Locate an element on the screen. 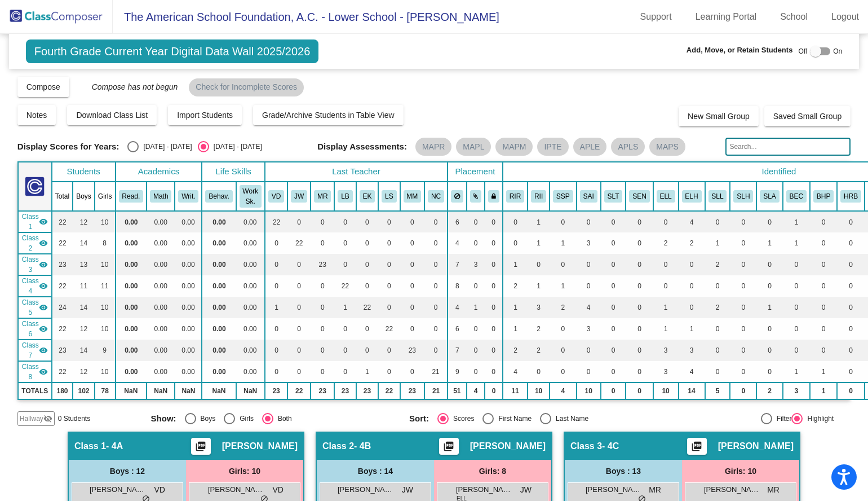 This screenshot has width=868, height=501. th: Keep with students is located at coordinates (476, 196).